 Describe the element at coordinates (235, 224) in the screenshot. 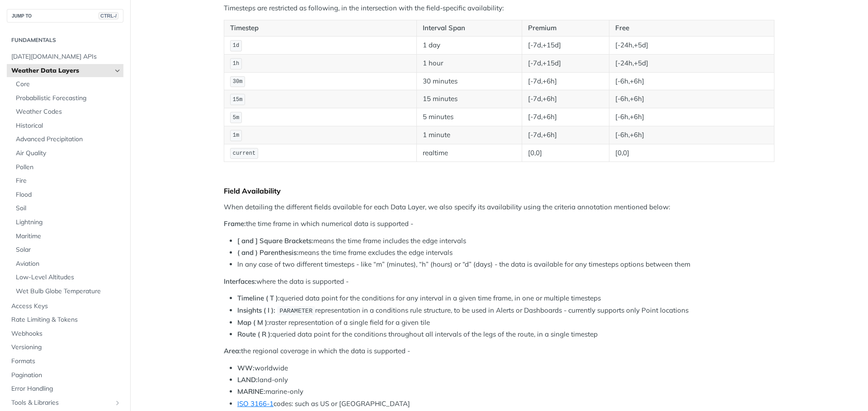

I see `strong: Frame:` at that location.